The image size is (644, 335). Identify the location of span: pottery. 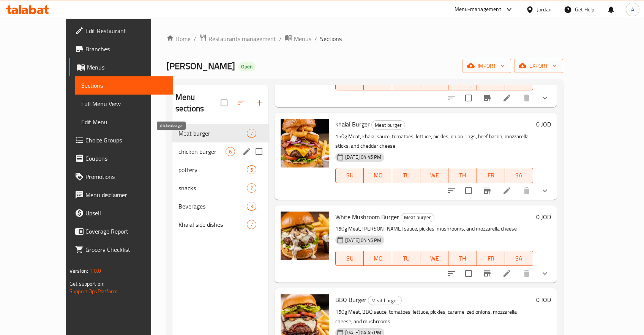
(213, 170).